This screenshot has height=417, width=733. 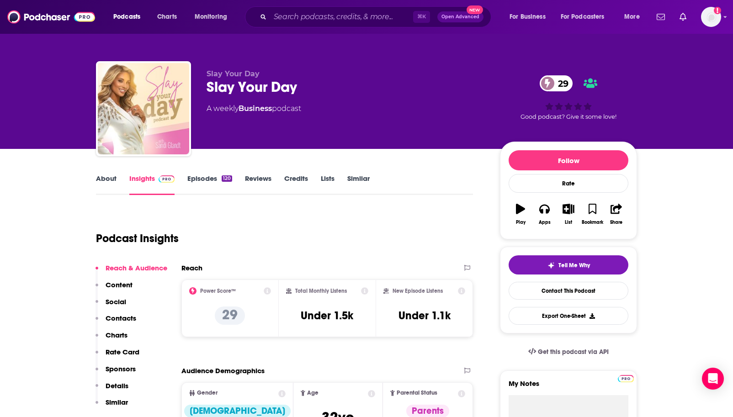 What do you see at coordinates (192, 268) in the screenshot?
I see `h2: Reach` at bounding box center [192, 268].